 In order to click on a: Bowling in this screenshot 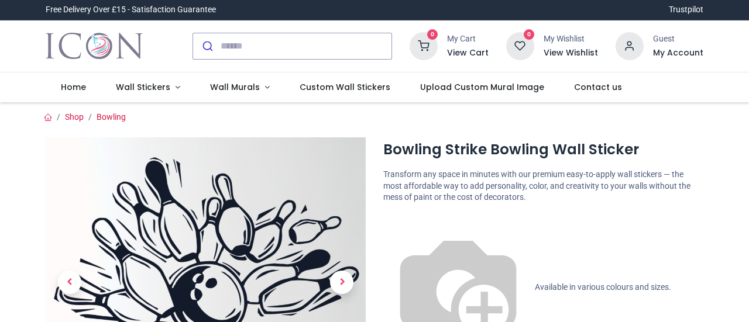, I will do `click(111, 117)`.